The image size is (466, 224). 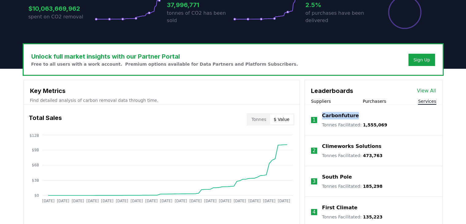 I want to click on h3: $10,063,669,962, so click(x=62, y=9).